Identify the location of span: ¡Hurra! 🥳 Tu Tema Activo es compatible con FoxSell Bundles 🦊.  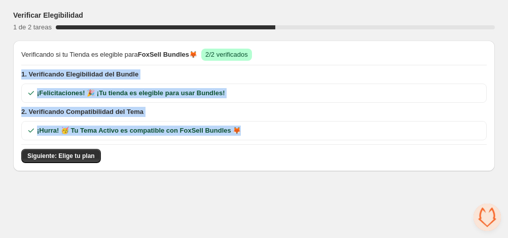
(139, 131).